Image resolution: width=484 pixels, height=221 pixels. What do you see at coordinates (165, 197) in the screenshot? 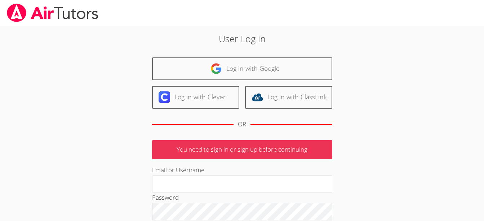
I see `label: Password` at bounding box center [165, 197].